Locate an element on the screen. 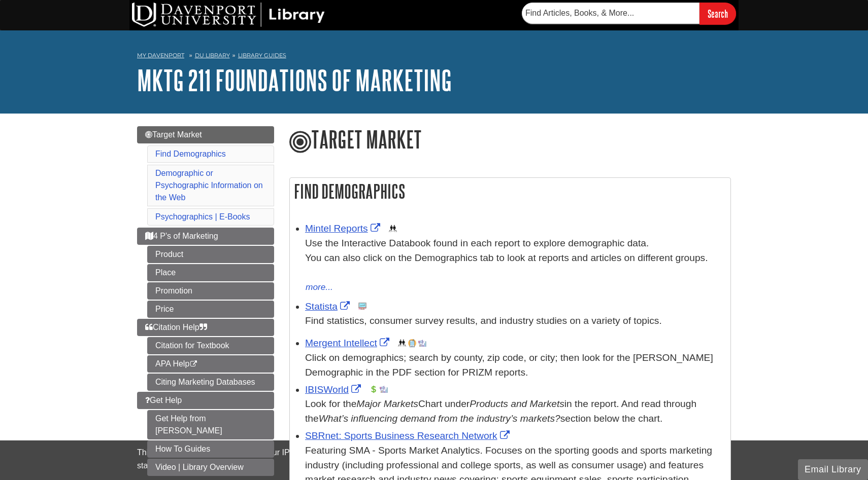  span: Citation Help is located at coordinates (176, 327).